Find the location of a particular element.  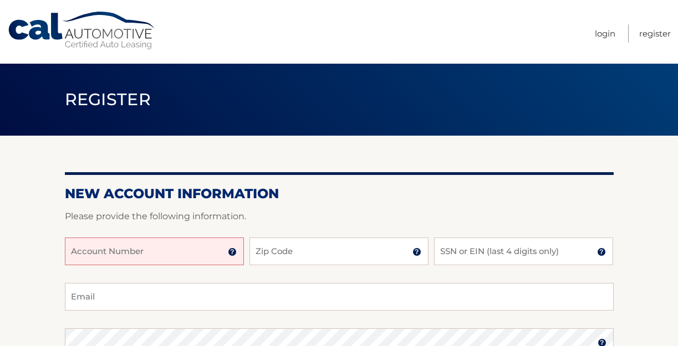

a: Login is located at coordinates (604, 33).